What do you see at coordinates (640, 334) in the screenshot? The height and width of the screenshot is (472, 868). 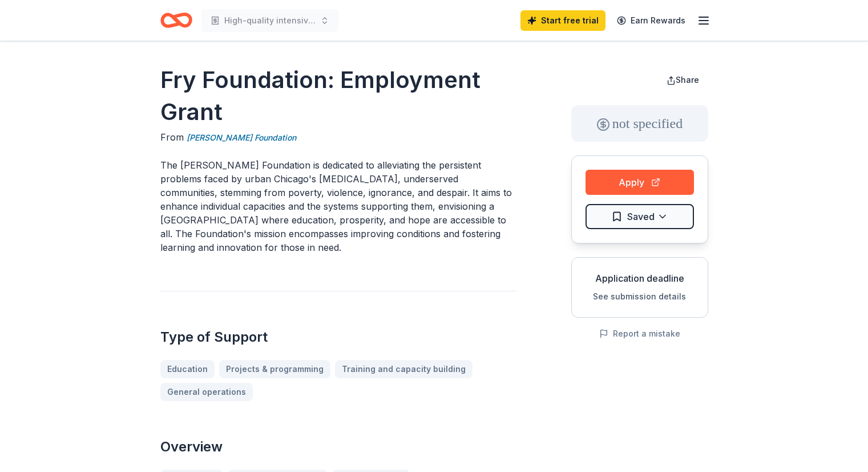 I see `button: Report a mistake` at bounding box center [640, 334].